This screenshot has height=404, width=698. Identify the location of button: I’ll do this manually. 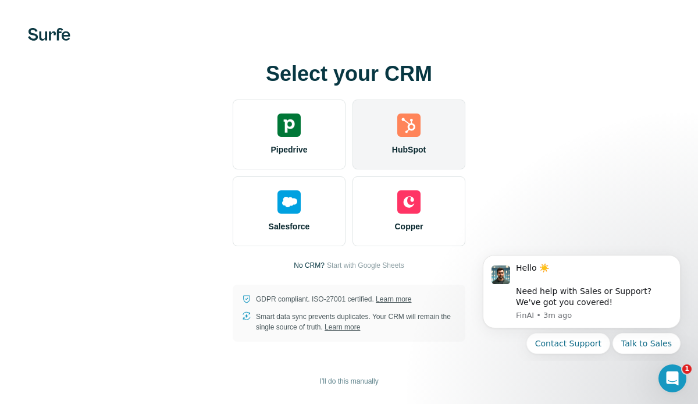
(348, 381).